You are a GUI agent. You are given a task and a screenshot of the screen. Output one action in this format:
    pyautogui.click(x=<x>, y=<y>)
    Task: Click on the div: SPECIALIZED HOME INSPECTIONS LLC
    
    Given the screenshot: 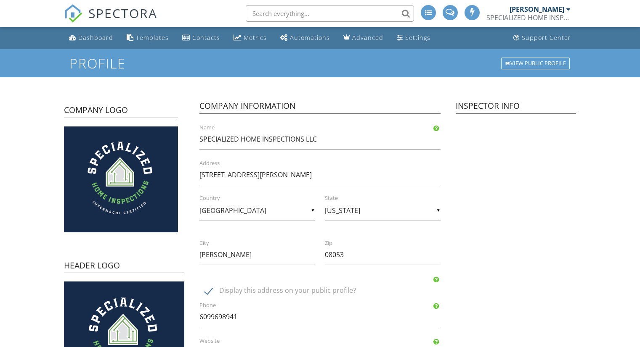 What is the action you would take?
    pyautogui.click(x=528, y=18)
    